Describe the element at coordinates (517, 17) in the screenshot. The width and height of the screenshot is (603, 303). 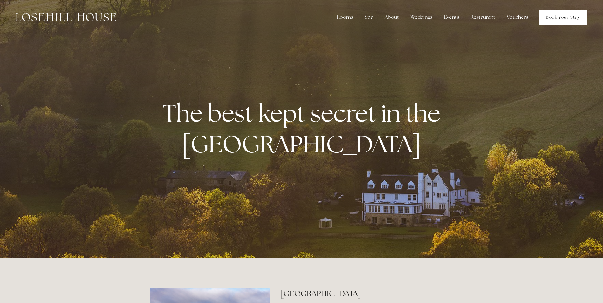
I see `a: Vouchers` at that location.